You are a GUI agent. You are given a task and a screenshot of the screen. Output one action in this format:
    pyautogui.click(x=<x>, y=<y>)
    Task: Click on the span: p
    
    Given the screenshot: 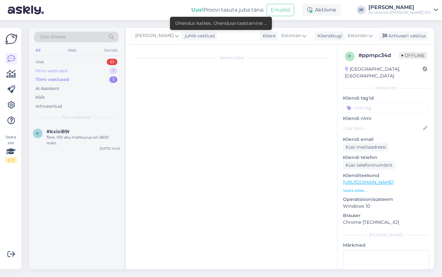 What is the action you would take?
    pyautogui.click(x=350, y=56)
    